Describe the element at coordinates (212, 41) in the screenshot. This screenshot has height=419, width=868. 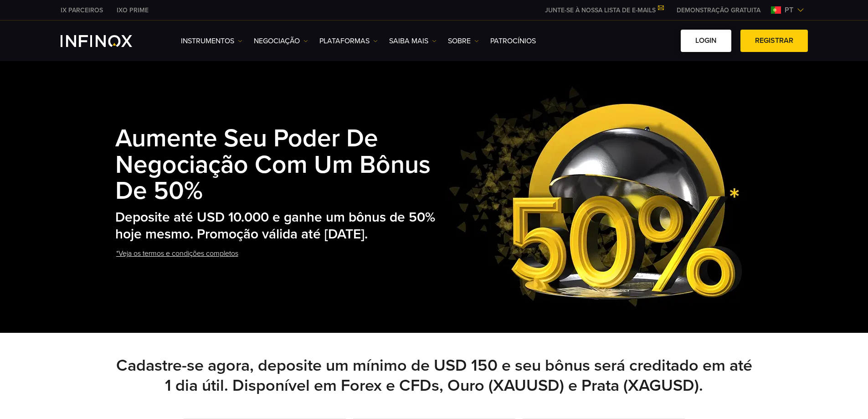
I see `a: Instrumentos` at that location.